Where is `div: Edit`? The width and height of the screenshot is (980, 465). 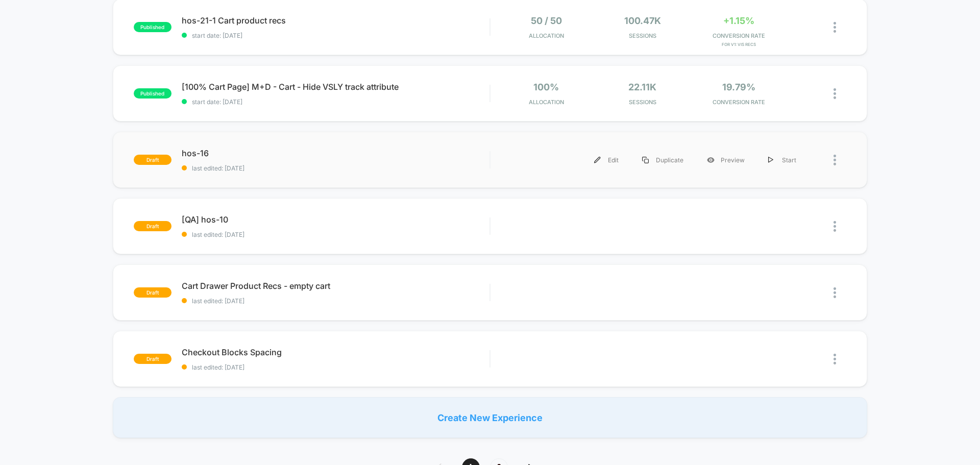
div: Edit is located at coordinates (607, 160).